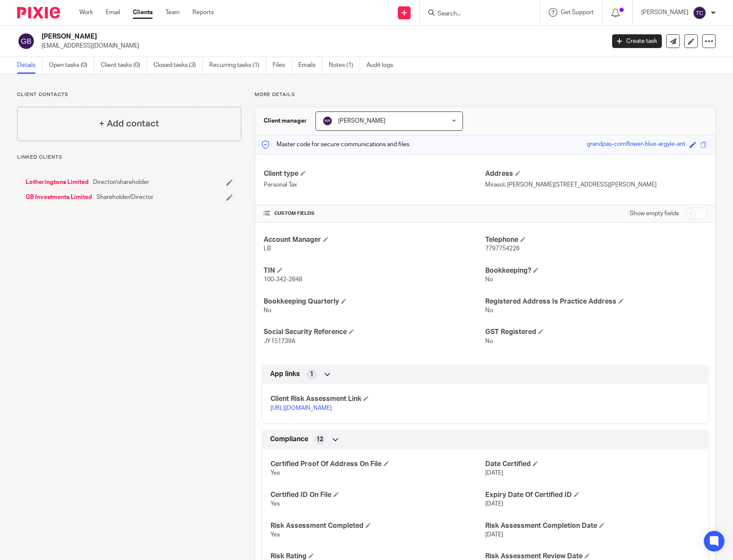 The height and width of the screenshot is (560, 733). What do you see at coordinates (654, 213) in the screenshot?
I see `label: Show empty fields` at bounding box center [654, 213].